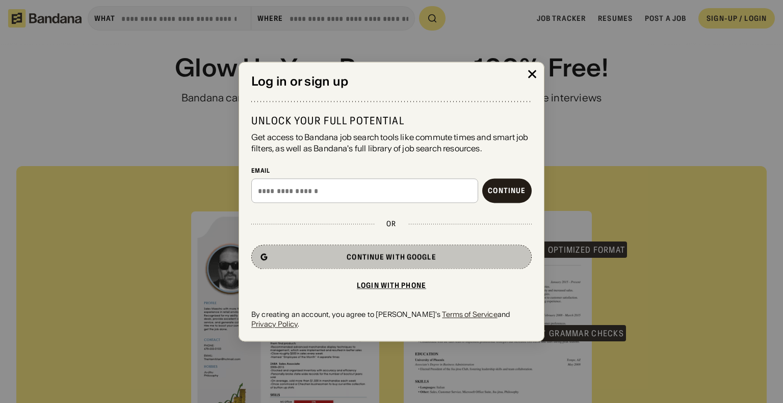 This screenshot has height=403, width=783. Describe the element at coordinates (391, 224) in the screenshot. I see `div: or` at that location.